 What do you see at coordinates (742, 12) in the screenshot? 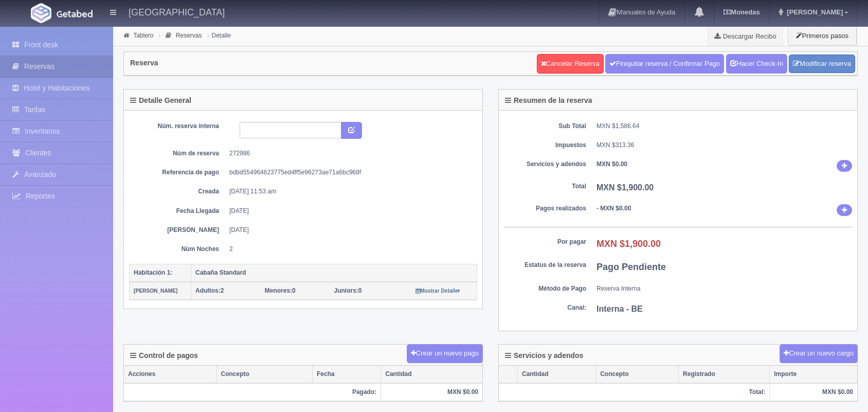
I see `b: Monedas` at bounding box center [742, 12].